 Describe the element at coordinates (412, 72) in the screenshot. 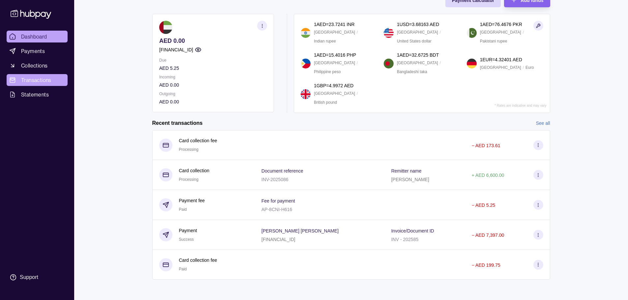

I see `p: Bangladeshi taka` at that location.